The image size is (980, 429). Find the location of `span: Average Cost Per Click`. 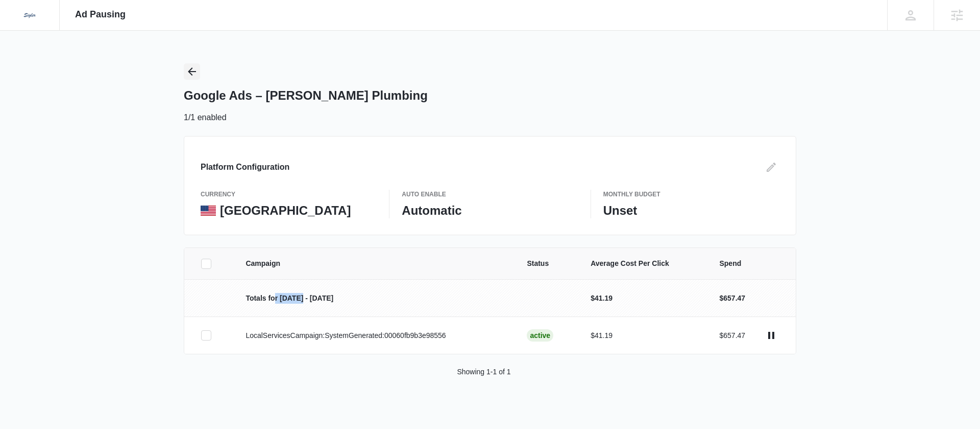

span: Average Cost Per Click is located at coordinates (643, 263).